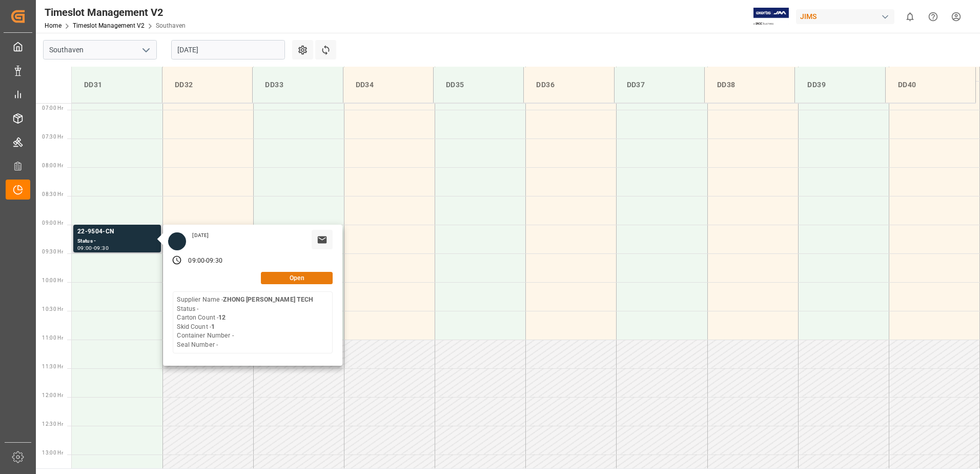 The height and width of the screenshot is (474, 980). I want to click on span: 08:30 Hr, so click(52, 194).